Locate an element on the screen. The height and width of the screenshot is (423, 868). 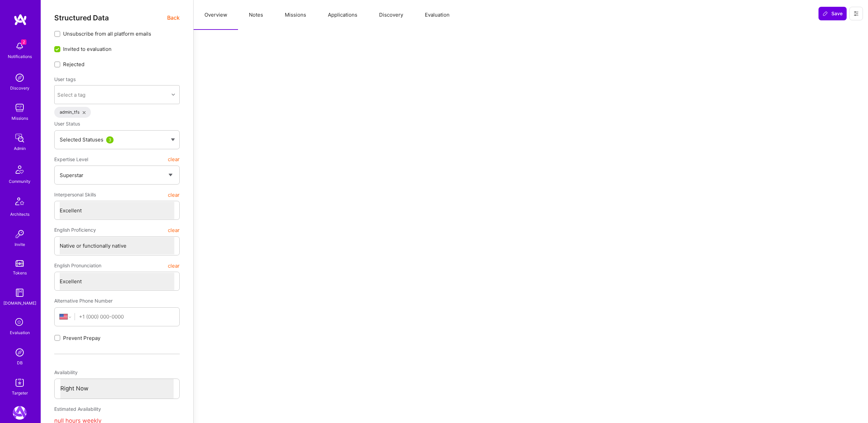
img: admin teamwork is located at coordinates (19, 138).